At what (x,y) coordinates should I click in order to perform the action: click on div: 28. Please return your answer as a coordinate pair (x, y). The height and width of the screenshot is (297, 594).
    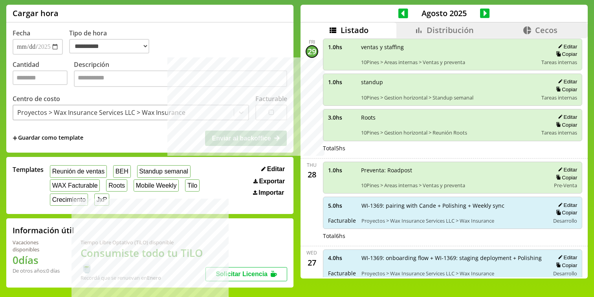
    Looking at the image, I should click on (312, 175).